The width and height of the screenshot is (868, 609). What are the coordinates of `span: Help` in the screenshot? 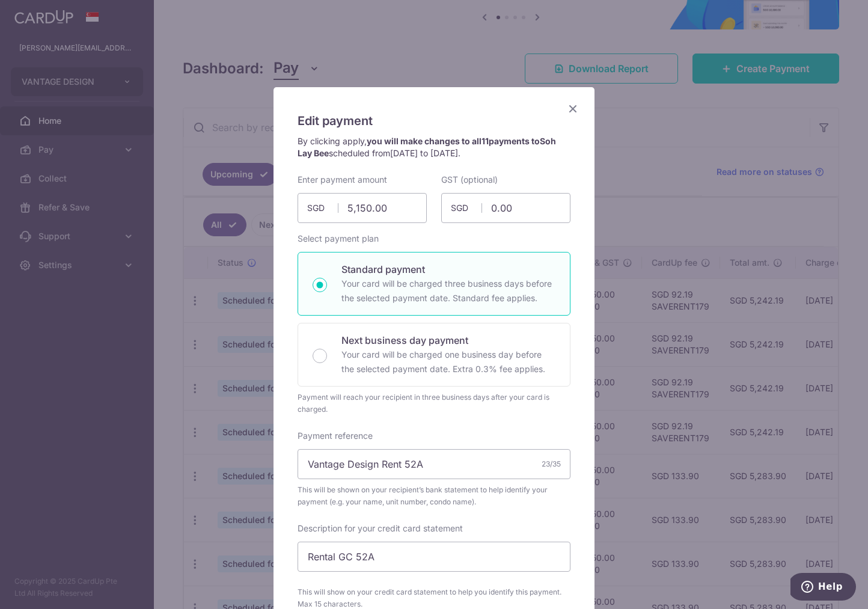 It's located at (40, 14).